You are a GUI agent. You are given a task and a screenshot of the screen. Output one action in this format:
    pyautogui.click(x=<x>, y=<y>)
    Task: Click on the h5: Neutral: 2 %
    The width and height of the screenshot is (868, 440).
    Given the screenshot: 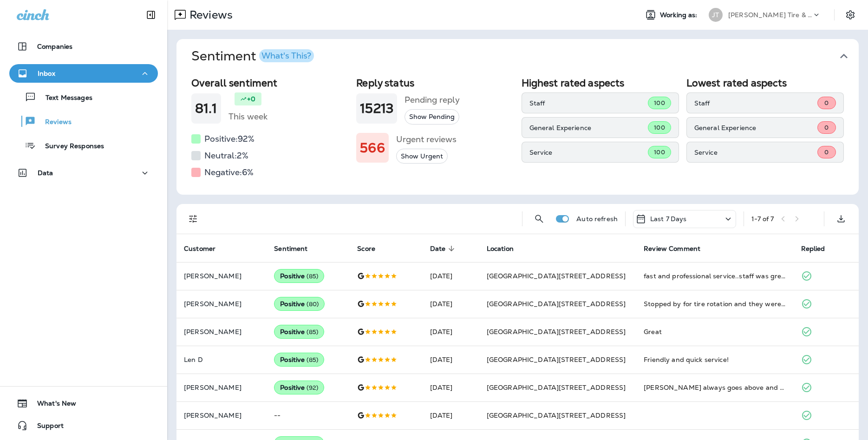 What is the action you would take?
    pyautogui.click(x=226, y=156)
    